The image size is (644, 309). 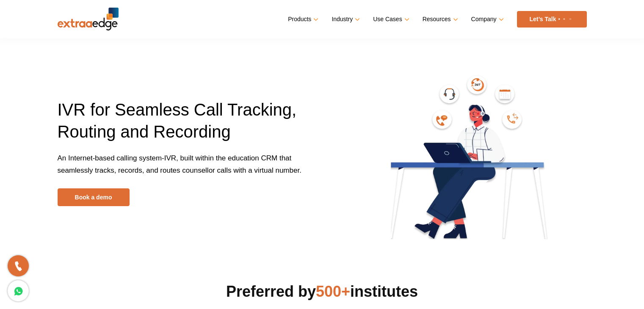 I want to click on a: Book a demo, so click(x=94, y=197).